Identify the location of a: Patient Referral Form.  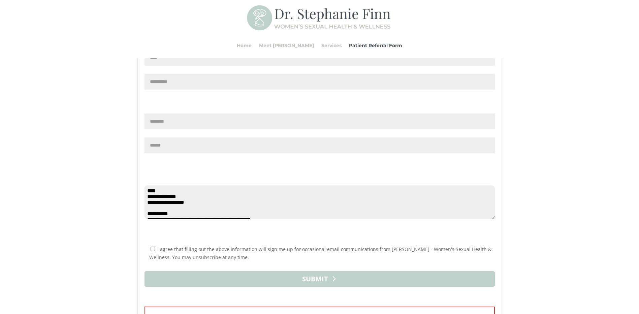
(376, 45).